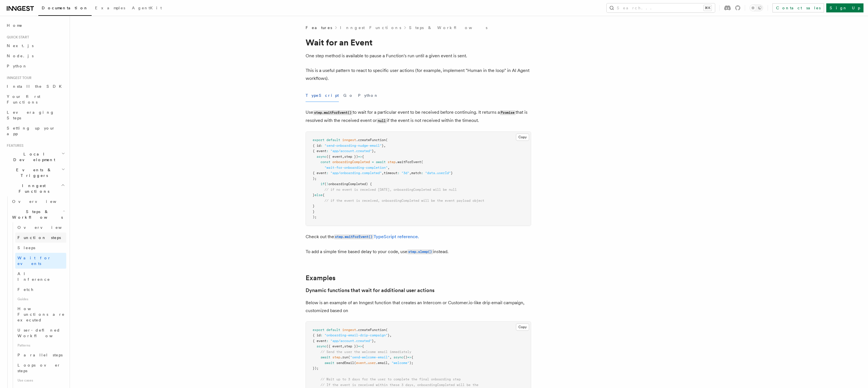 This screenshot has height=388, width=868. What do you see at coordinates (36, 87) in the screenshot?
I see `span: Install the SDK` at bounding box center [36, 87].